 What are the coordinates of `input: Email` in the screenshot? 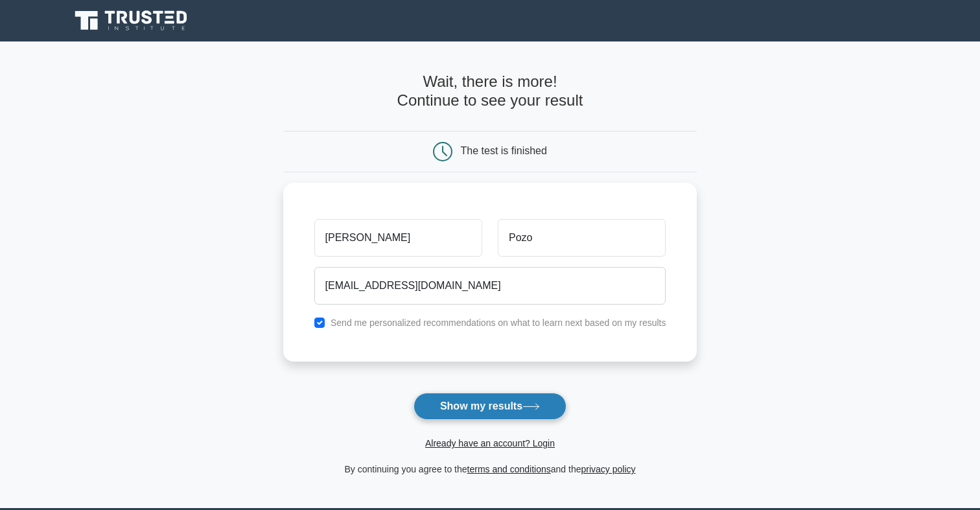 It's located at (490, 286).